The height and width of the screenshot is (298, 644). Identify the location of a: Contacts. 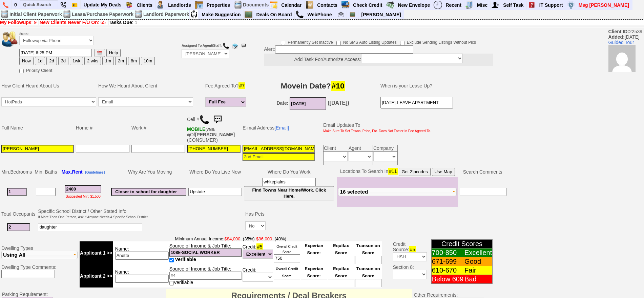
(327, 5).